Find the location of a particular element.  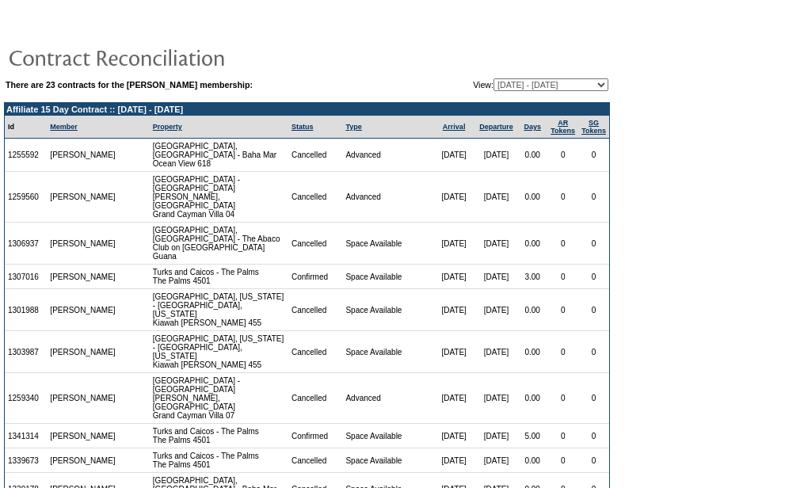

a: Property is located at coordinates (167, 127).